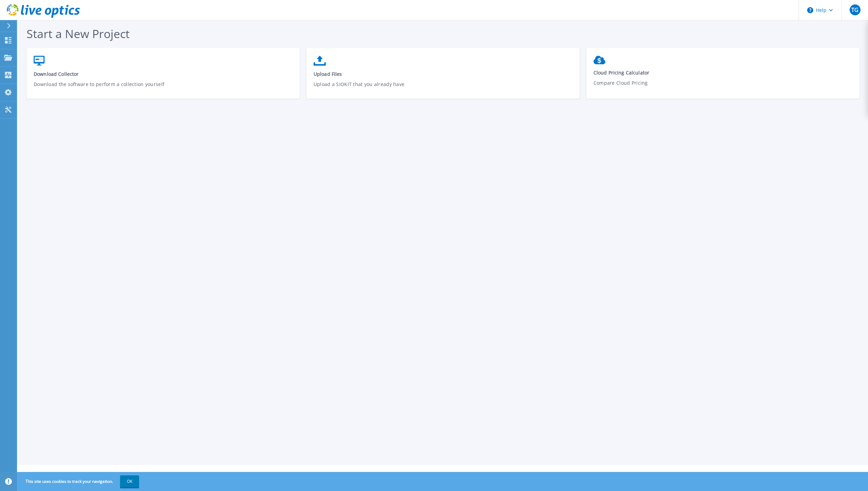  What do you see at coordinates (443, 89) in the screenshot?
I see `p: Upload a SIOKIT that you already have` at bounding box center [443, 89].